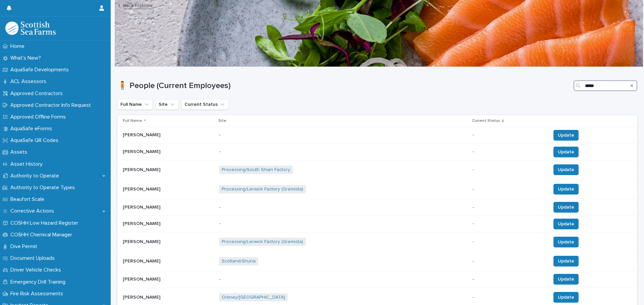  I want to click on p: Corrective Actions, so click(34, 211).